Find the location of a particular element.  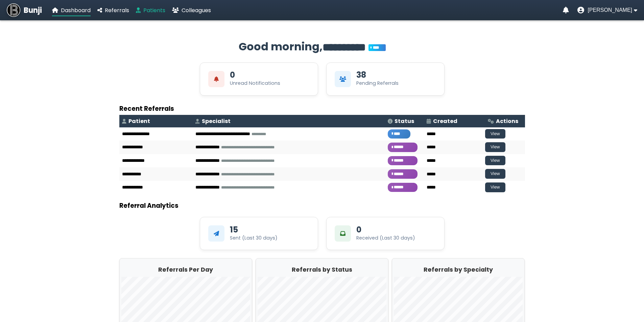

span: Patients is located at coordinates (154, 10).